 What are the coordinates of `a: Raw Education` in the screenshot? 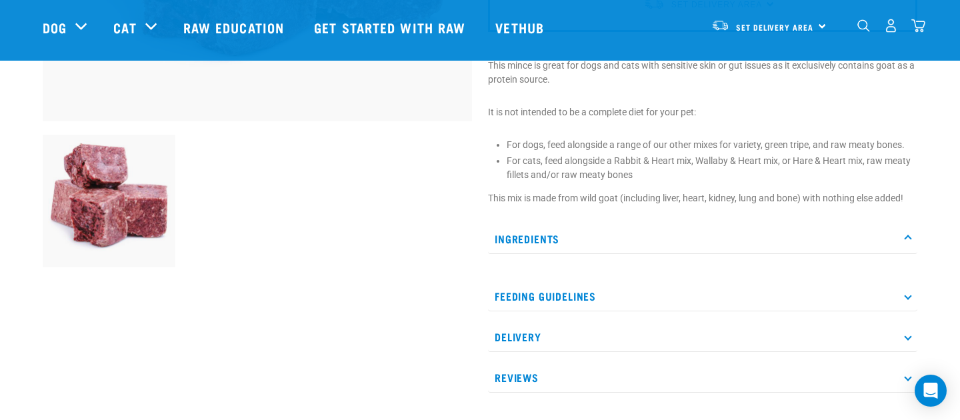 It's located at (235, 27).